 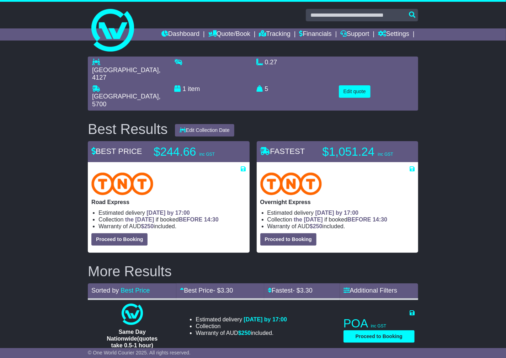 I want to click on p: Overnight Express, so click(x=337, y=202).